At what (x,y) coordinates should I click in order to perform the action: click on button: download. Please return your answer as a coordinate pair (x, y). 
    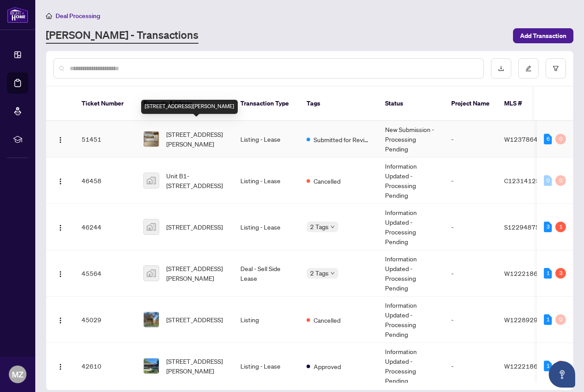
    Looking at the image, I should click on (501, 68).